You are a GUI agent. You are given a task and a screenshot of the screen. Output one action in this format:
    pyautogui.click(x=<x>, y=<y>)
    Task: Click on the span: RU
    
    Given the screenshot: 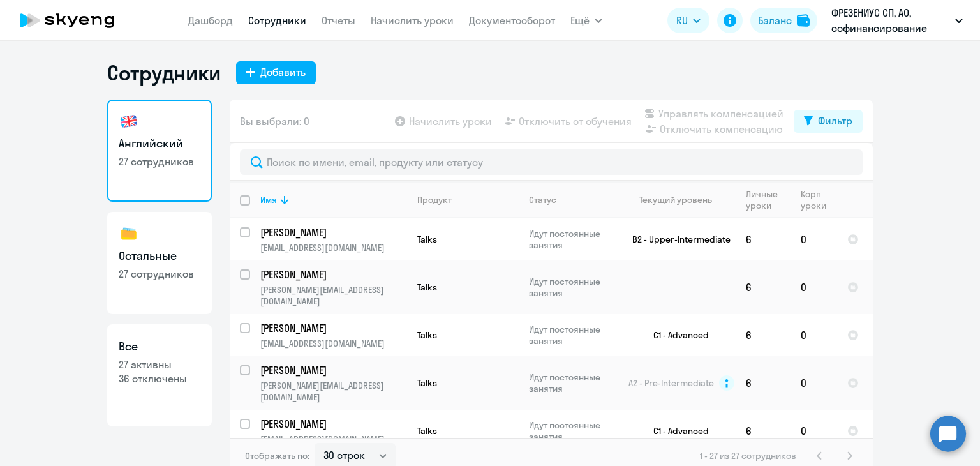 What is the action you would take?
    pyautogui.click(x=682, y=20)
    